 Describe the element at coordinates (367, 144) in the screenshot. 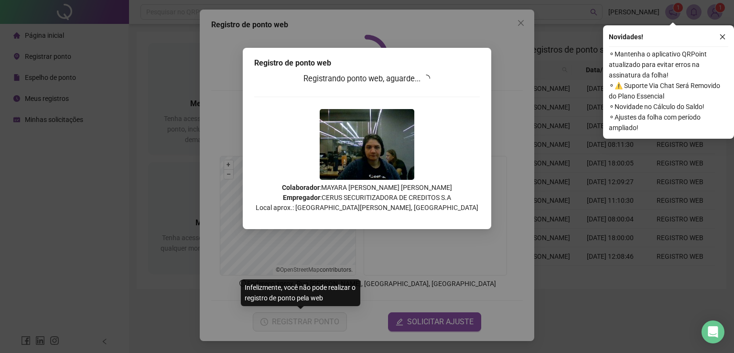

I see `img: Z` at that location.